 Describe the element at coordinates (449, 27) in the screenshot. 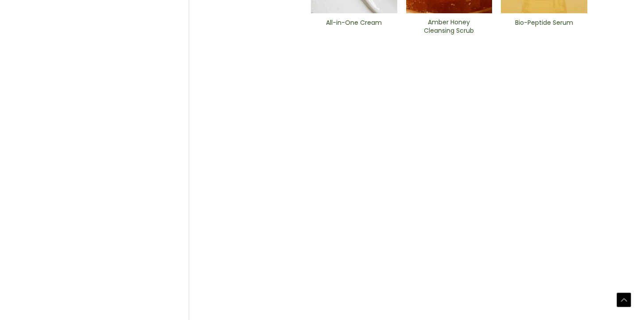

I see `h2: Amber Honey Cleansing Scrub` at that location.